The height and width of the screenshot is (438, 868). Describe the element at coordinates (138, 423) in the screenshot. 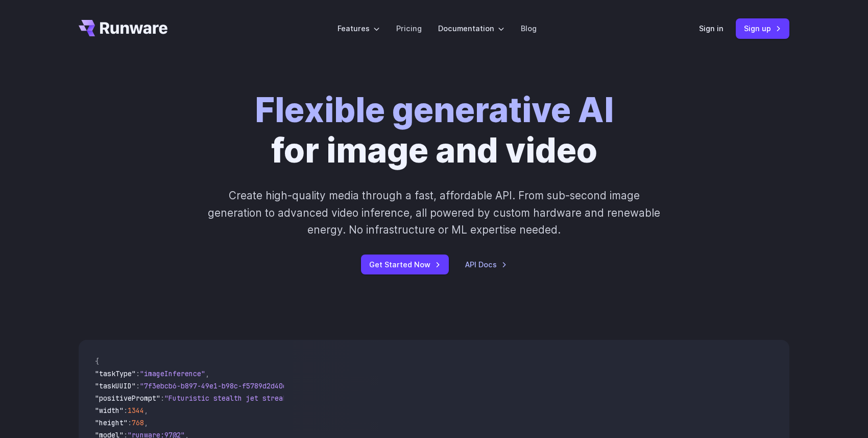

I see `span: 768` at that location.